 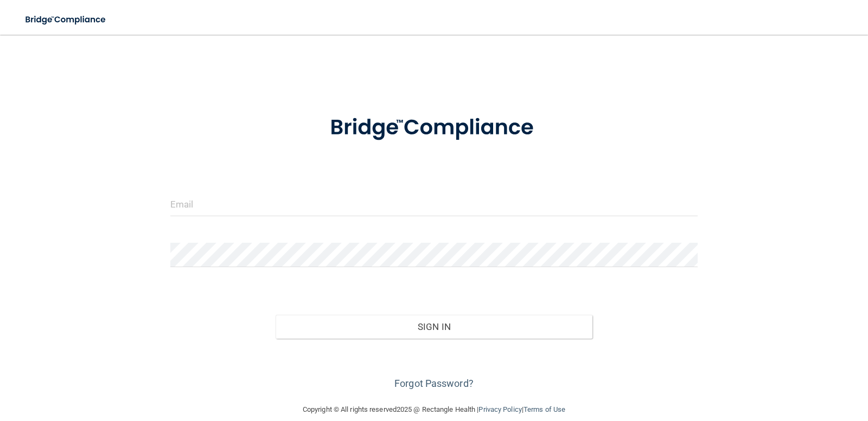 I want to click on a: Terms of Use, so click(x=544, y=409).